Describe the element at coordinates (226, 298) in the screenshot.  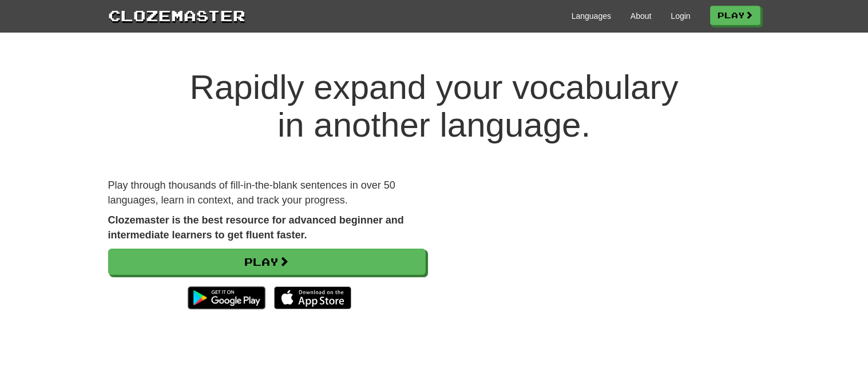
I see `img: Get it on Google Play` at that location.